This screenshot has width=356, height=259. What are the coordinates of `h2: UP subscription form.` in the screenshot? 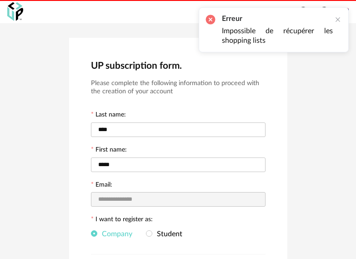 It's located at (178, 66).